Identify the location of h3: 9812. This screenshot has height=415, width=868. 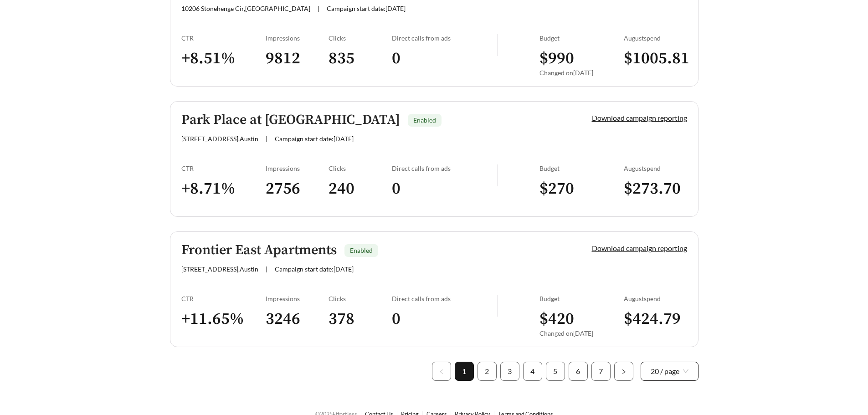
(297, 58).